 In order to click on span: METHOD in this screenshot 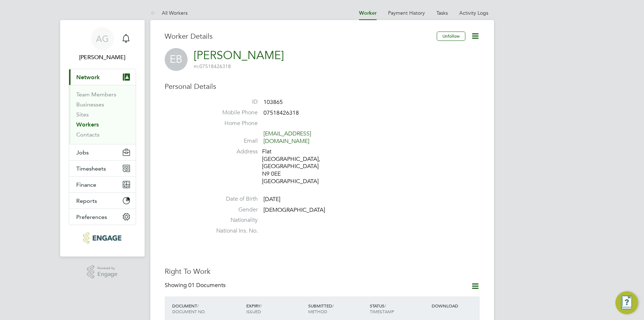, I will do `click(317, 311)`.